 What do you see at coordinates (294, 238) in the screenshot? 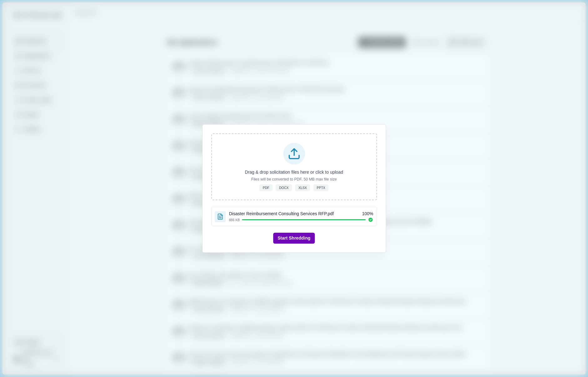
I see `button: Start Shredding` at bounding box center [294, 238].